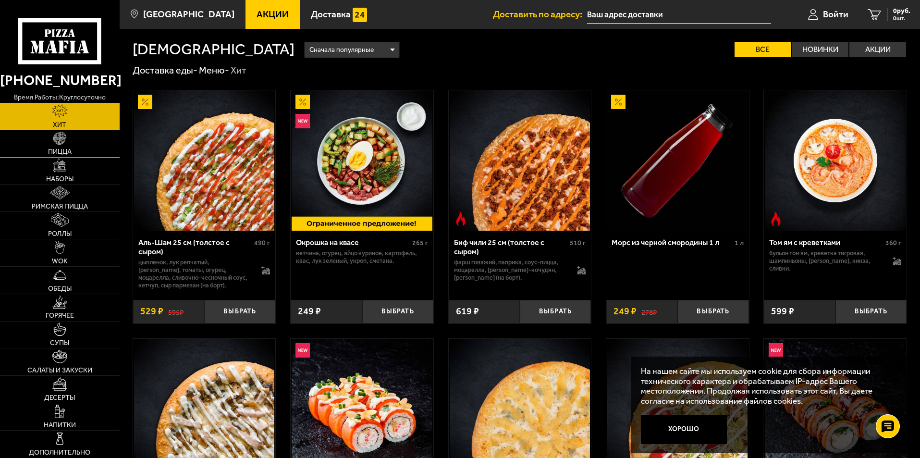 The image size is (920, 458). What do you see at coordinates (362, 257) in the screenshot?
I see `p: ветчина, огурец, яйцо куриное, картофель, квас, лук зеленый, укроп, сметана.` at bounding box center [362, 257].